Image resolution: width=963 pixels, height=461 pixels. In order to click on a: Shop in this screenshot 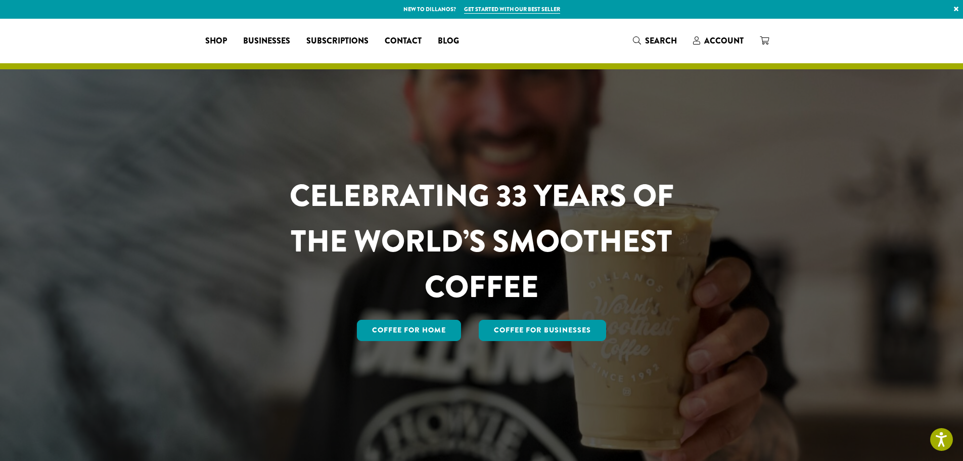, I will do `click(216, 41)`.